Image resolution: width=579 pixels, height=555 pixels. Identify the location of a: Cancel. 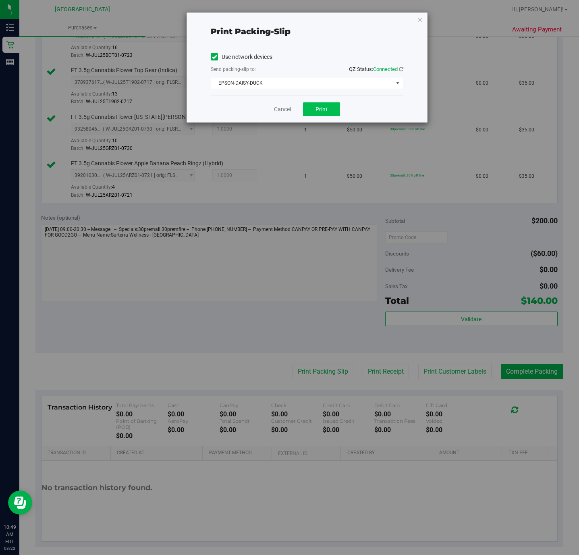
(283, 109).